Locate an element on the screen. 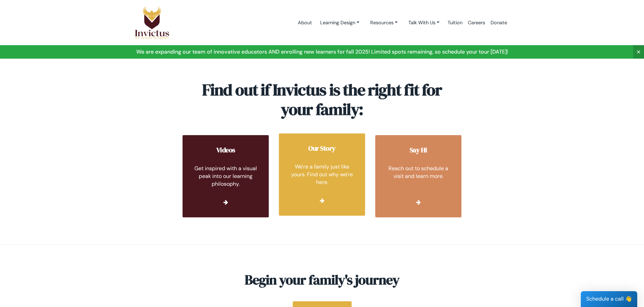  a: Resources is located at coordinates (383, 23).